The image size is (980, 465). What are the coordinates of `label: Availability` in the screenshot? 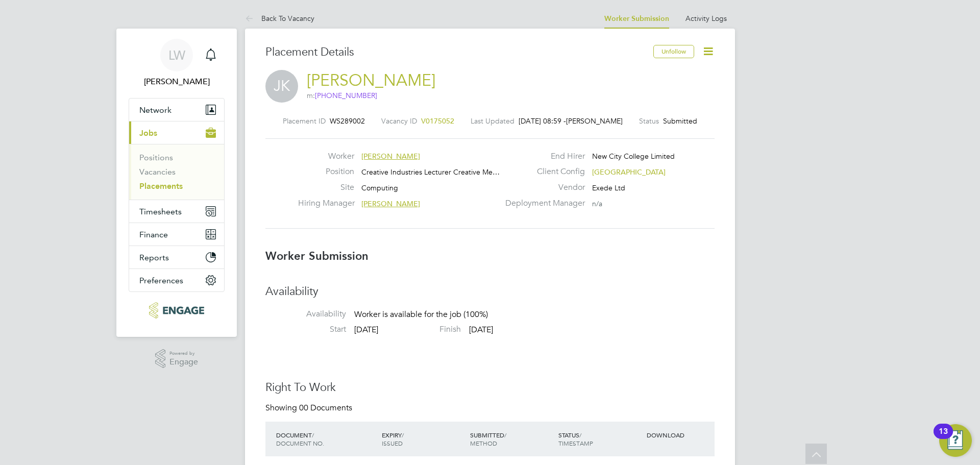 It's located at (306, 313).